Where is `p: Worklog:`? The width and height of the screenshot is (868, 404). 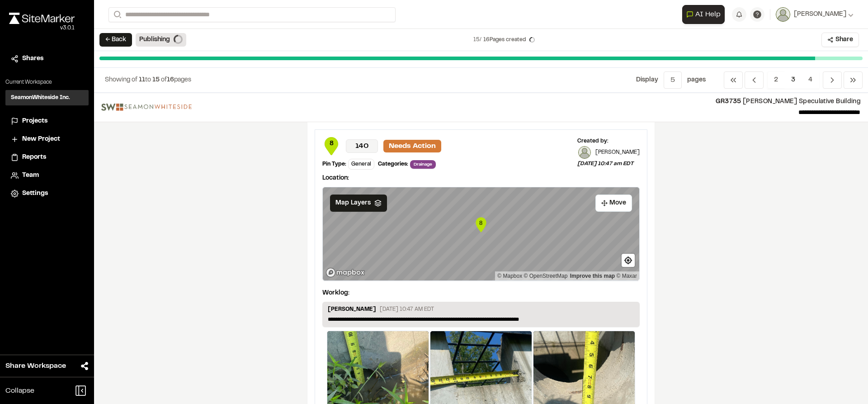 p: Worklog: is located at coordinates (336, 293).